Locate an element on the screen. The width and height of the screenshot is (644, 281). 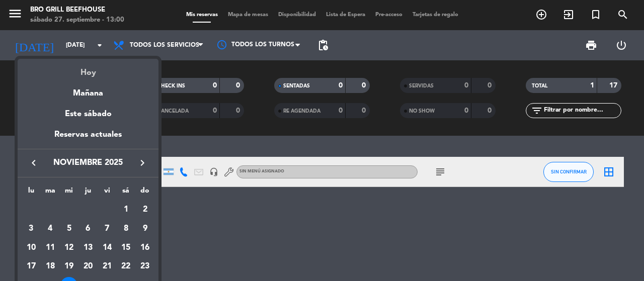
div: 4 is located at coordinates (50, 229).